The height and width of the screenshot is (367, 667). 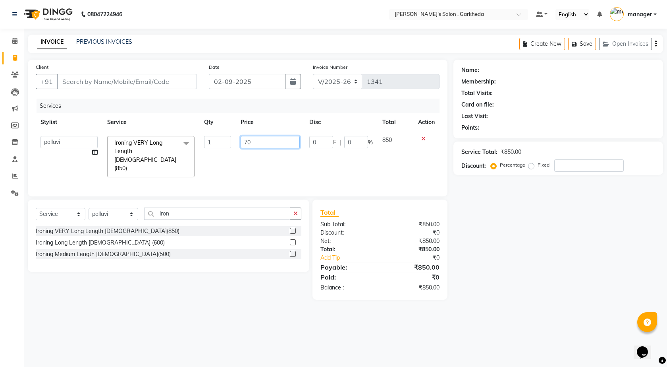 I want to click on th: Stylist, so click(x=69, y=122).